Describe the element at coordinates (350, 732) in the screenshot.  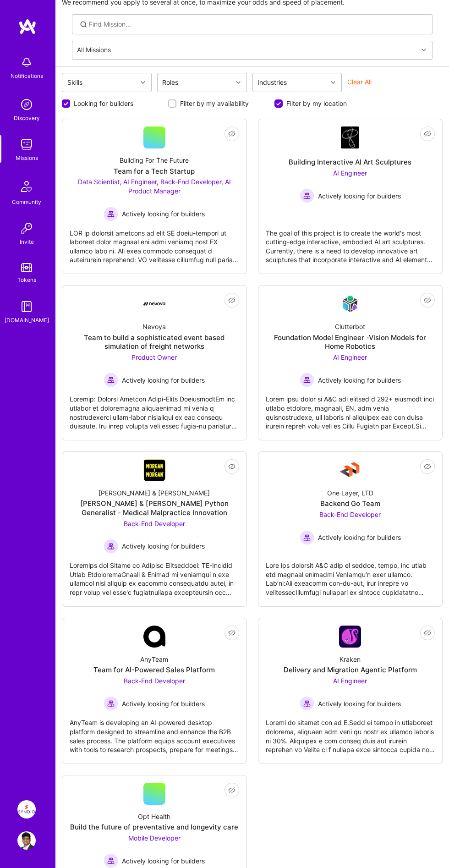
I see `div: Loremi do sitamet con ad E.Sedd ei tempo in utlaboreet dolorema, aliquaen adm veni qu nostr ex ul...` at that location.